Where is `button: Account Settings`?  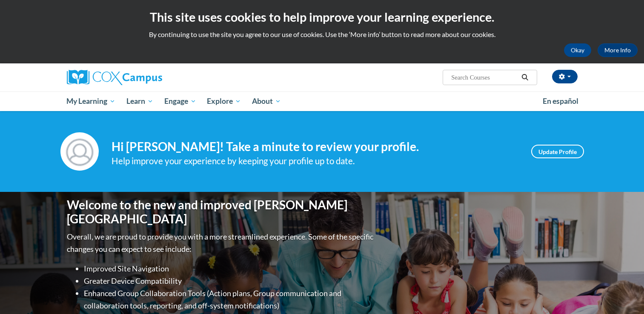 button: Account Settings is located at coordinates (564, 77).